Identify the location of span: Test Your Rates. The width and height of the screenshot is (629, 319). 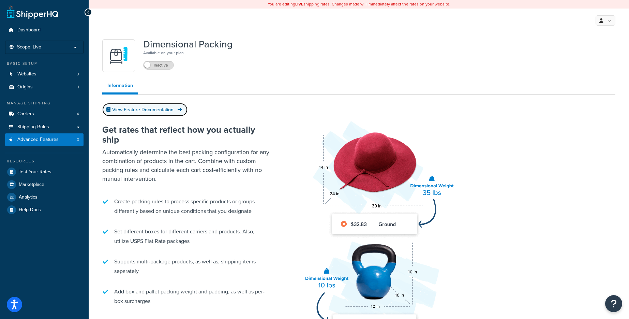
(35, 172).